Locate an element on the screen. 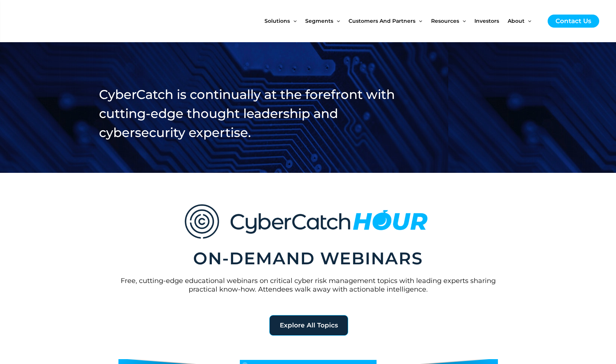  img: CyberCatch is located at coordinates (58, 21).